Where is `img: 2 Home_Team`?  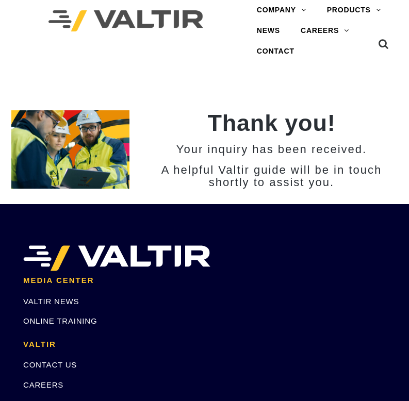
img: 2 Home_Team is located at coordinates (71, 150).